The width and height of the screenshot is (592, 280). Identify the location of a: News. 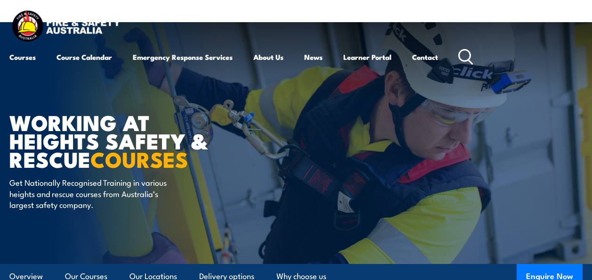
(313, 57).